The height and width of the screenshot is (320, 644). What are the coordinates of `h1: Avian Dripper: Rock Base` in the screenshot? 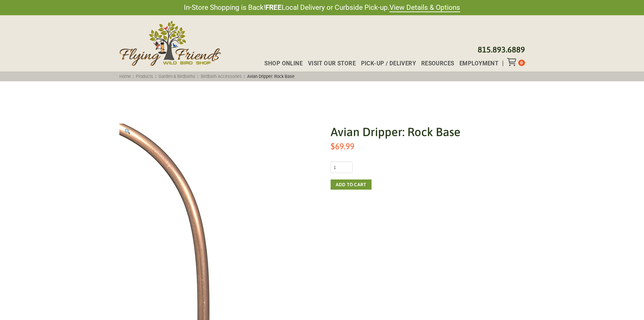 It's located at (428, 132).